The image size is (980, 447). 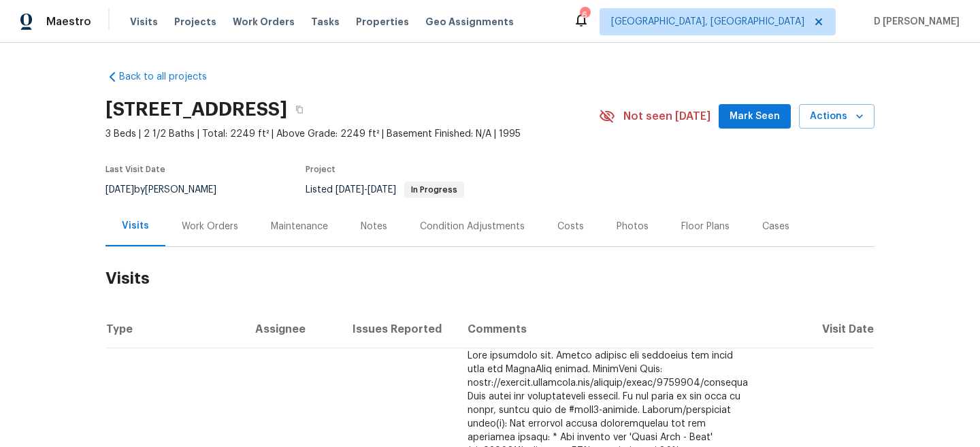 What do you see at coordinates (293, 329) in the screenshot?
I see `th: Assignee` at bounding box center [293, 329].